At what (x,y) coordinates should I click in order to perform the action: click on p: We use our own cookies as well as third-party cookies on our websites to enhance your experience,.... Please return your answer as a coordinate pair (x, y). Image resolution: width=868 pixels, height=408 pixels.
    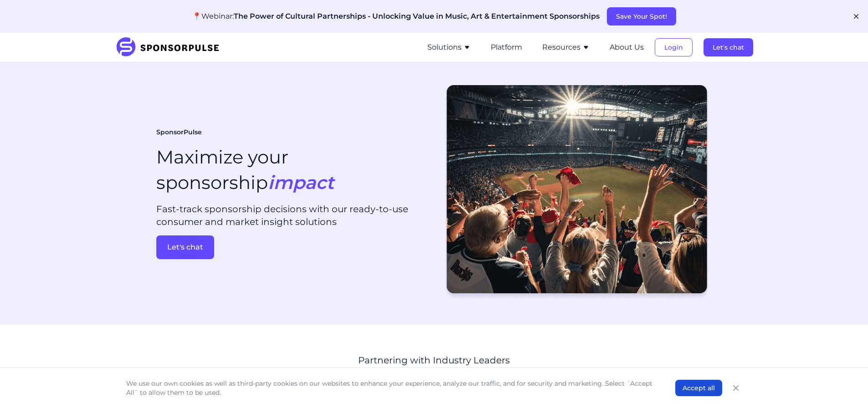
    Looking at the image, I should click on (391, 388).